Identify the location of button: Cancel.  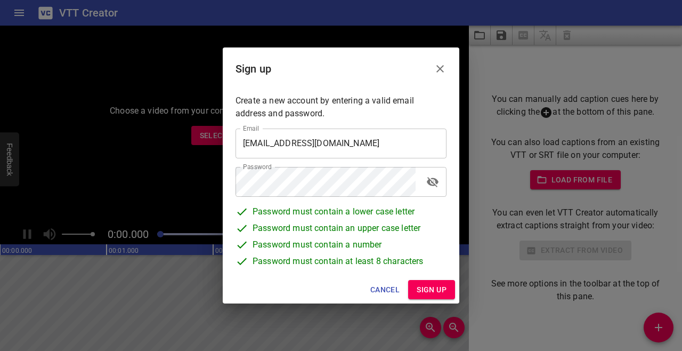
(385, 290).